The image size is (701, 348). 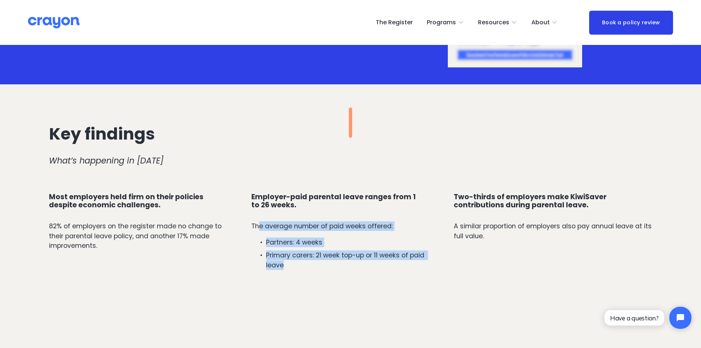 What do you see at coordinates (552, 231) in the screenshot?
I see `p: A similar proportion of employers also pay annual leave at its full value.` at bounding box center [552, 231].